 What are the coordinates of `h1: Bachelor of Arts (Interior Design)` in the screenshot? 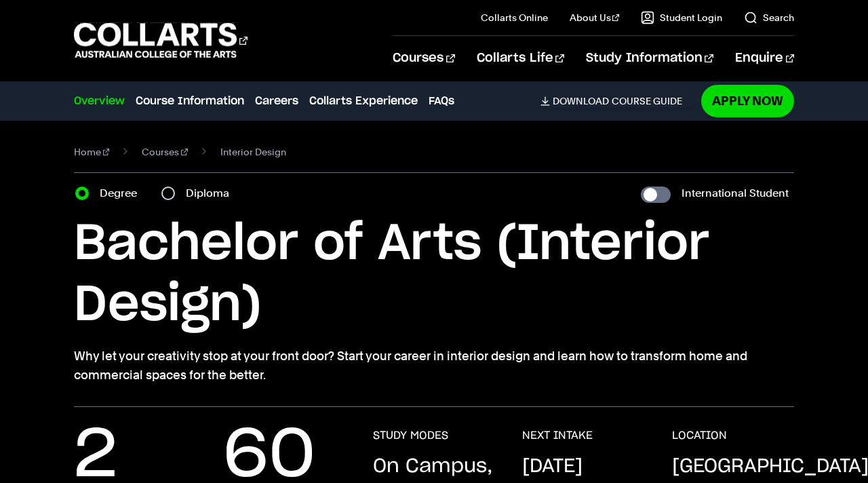 It's located at (434, 275).